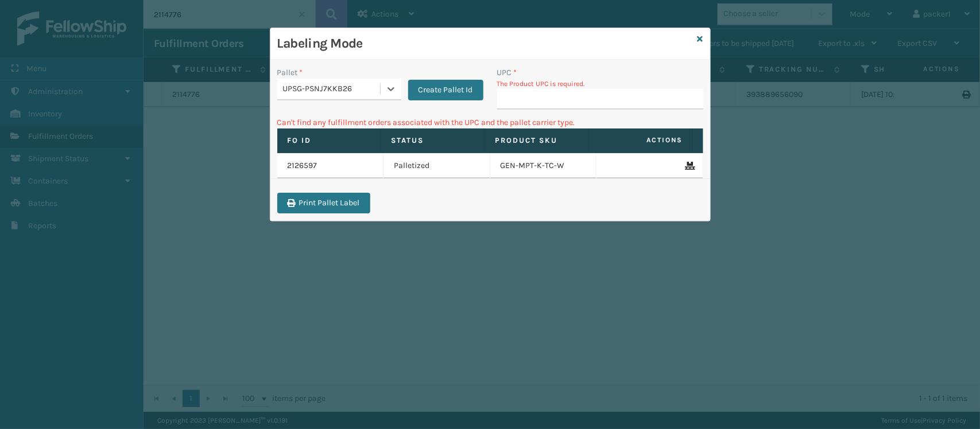  I want to click on td: GEN-MPT-K-TC-W, so click(543, 166).